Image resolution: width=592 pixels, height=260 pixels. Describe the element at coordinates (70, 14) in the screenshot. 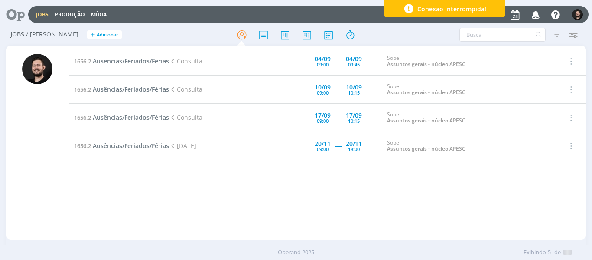

I see `a: Produção` at that location.